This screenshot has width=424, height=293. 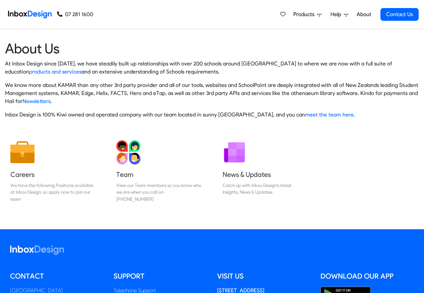 I want to click on span: Help, so click(x=337, y=14).